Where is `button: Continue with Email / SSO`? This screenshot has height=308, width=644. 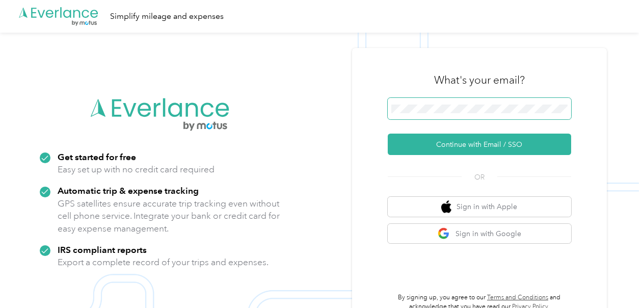 button: Continue with Email / SSO is located at coordinates (479, 144).